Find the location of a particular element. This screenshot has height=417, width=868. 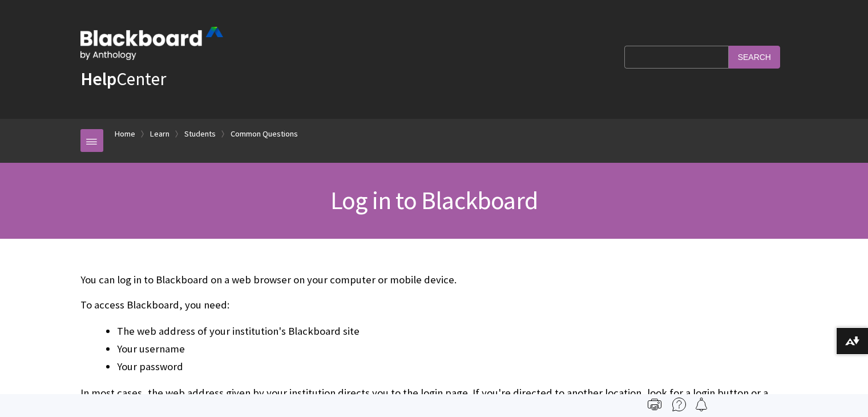

img: Blackboard by Anthology is located at coordinates (152, 44).